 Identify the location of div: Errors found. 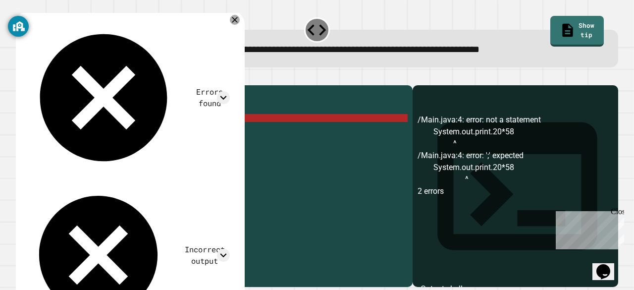
(209, 98).